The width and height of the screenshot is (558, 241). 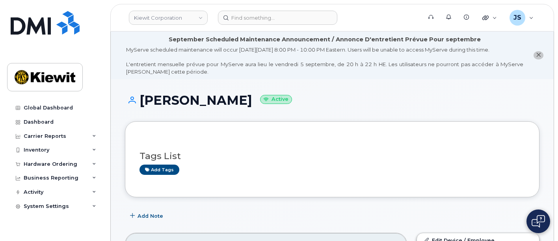 I want to click on div: September Scheduled Maintenance Announcement / Annonce D'entretient Prévue Pour septembre, so click(x=325, y=39).